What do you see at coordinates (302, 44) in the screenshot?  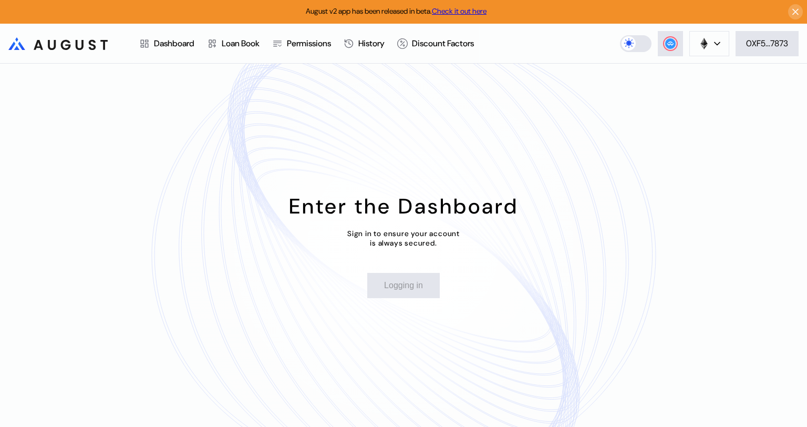 I see `a: Permissions` at bounding box center [302, 44].